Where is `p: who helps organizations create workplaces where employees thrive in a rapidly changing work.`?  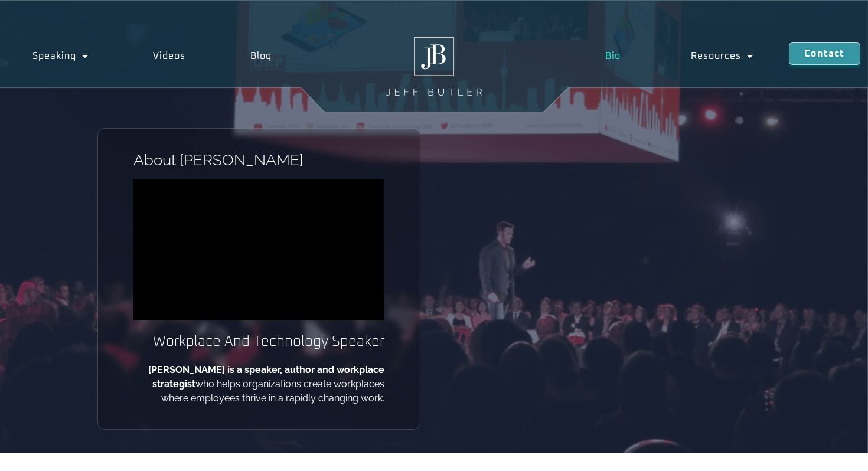
p: who helps organizations create workplaces where employees thrive in a rapidly changing work. is located at coordinates (258, 384).